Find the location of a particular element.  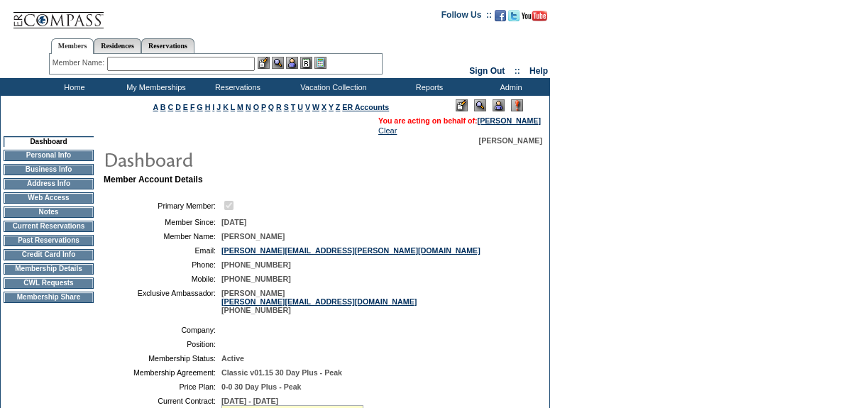

td: Phone: is located at coordinates (162, 265).